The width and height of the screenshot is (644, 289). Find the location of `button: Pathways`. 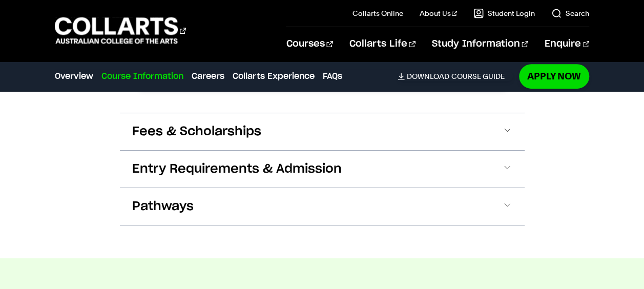

button: Pathways is located at coordinates (322, 206).